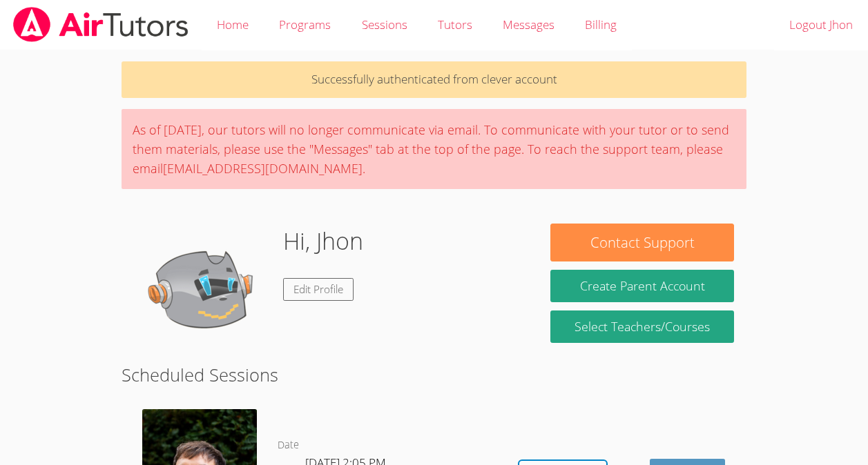 This screenshot has height=465, width=868. I want to click on h1: Hi, Jhon, so click(323, 241).